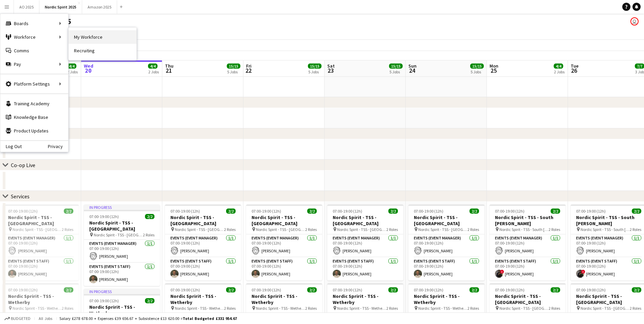  Describe the element at coordinates (34, 64) in the screenshot. I see `div: Pay` at that location.